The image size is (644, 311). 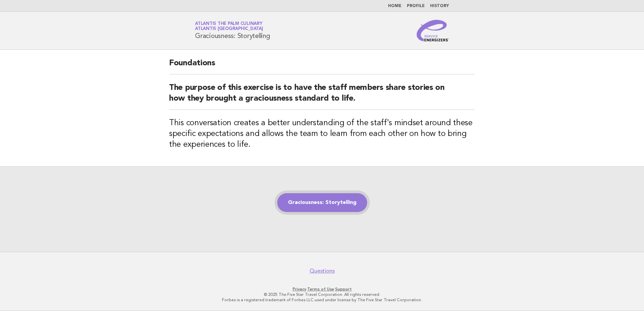 I want to click on a: History, so click(x=439, y=6).